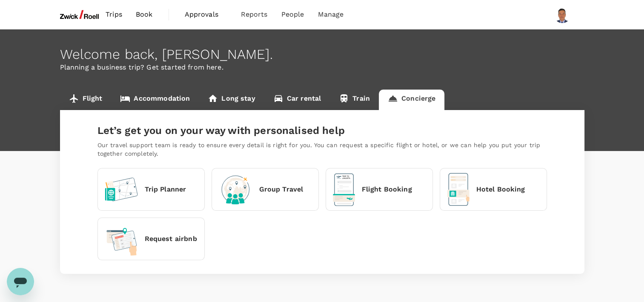 The image size is (644, 302). Describe the element at coordinates (387, 189) in the screenshot. I see `p: Flight Booking` at that location.